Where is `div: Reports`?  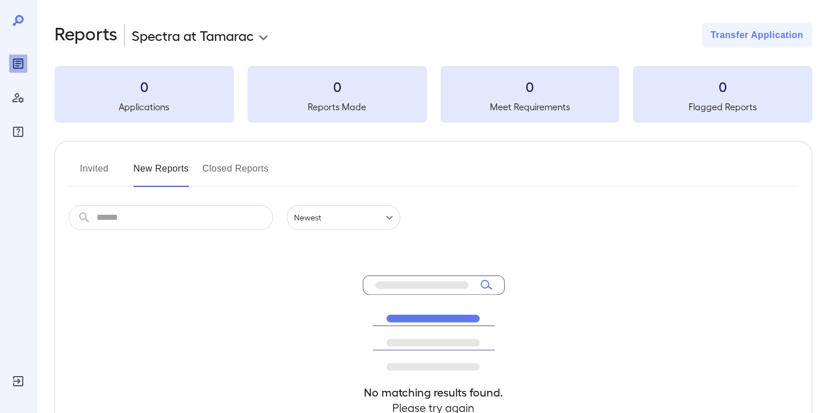
div: Reports is located at coordinates (18, 64).